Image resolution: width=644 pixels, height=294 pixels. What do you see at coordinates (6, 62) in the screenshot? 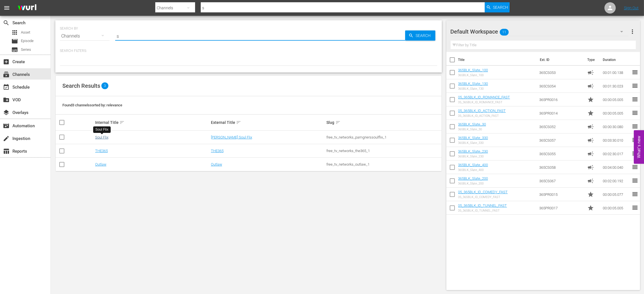
I see `span: Create` at bounding box center [6, 62].